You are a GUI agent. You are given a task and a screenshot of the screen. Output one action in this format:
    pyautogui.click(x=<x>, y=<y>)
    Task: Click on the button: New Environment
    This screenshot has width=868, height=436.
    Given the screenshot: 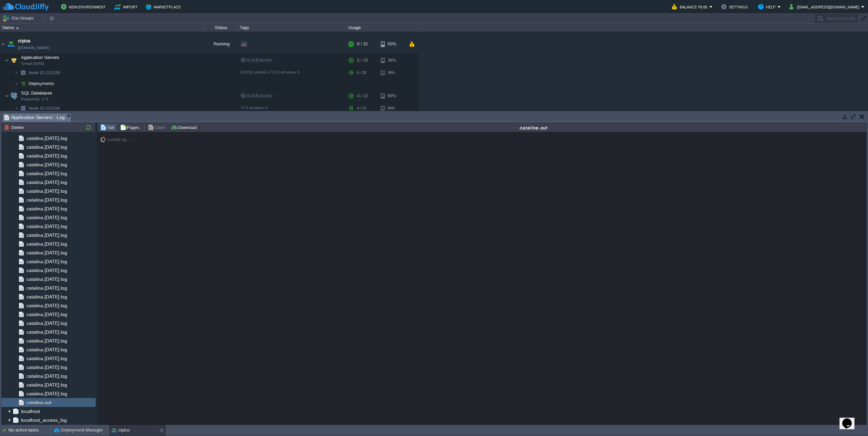 What is the action you would take?
    pyautogui.click(x=84, y=7)
    